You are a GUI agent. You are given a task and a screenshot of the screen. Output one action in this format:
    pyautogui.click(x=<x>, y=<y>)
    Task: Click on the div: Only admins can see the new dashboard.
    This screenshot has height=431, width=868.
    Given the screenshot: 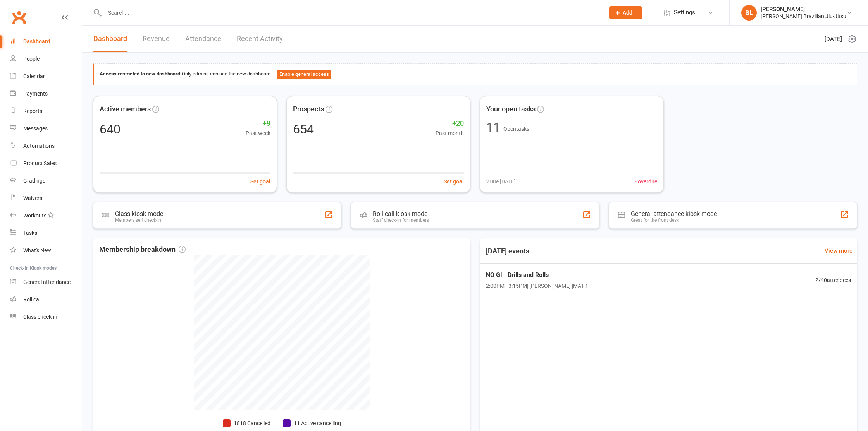 What is the action you would take?
    pyautogui.click(x=475, y=75)
    